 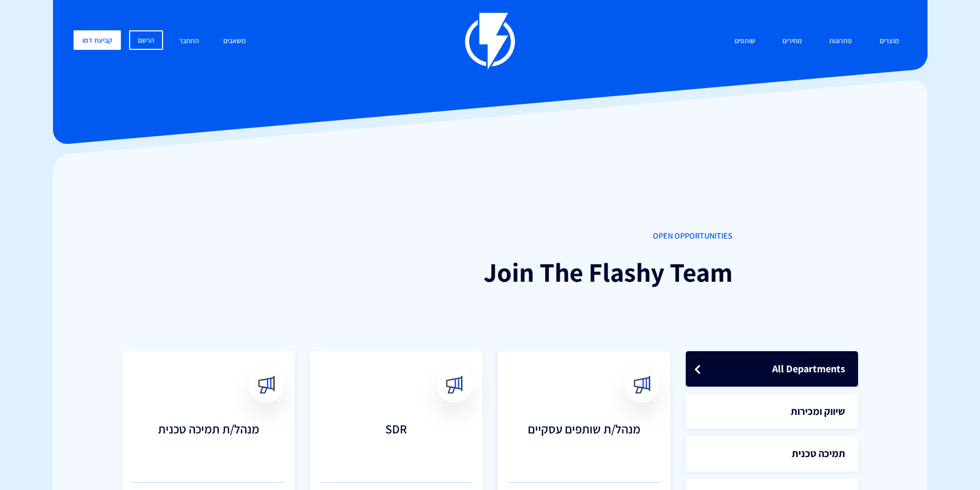 I want to click on a: התחבר, so click(x=188, y=41).